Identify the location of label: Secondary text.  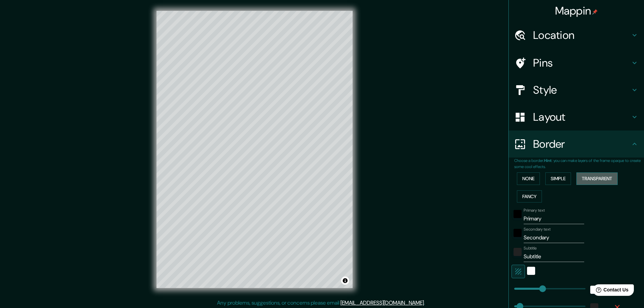
(538, 229).